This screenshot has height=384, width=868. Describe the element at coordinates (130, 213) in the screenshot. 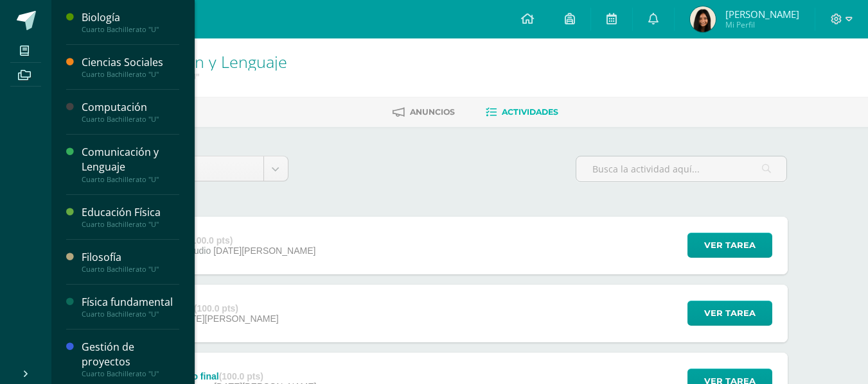

I see `div: Educación Física` at that location.